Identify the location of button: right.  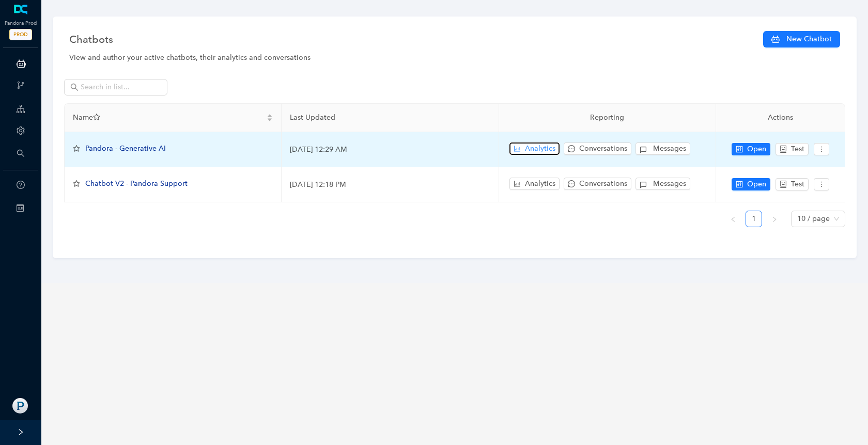
(775, 219).